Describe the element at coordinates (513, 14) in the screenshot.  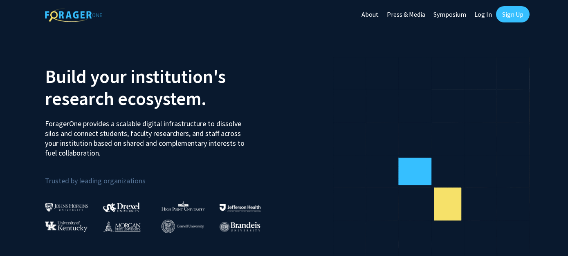
I see `a: Sign Up` at that location.